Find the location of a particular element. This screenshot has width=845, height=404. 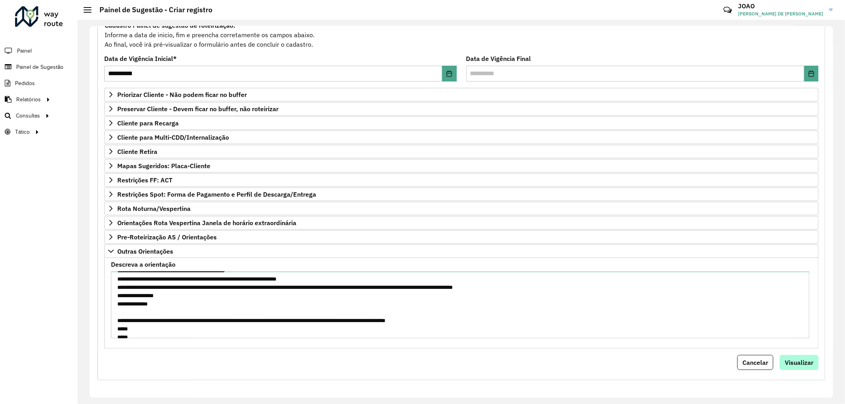

a: Preservar Cliente - Devem ficar no buffer, não roteirizar is located at coordinates (461, 109).